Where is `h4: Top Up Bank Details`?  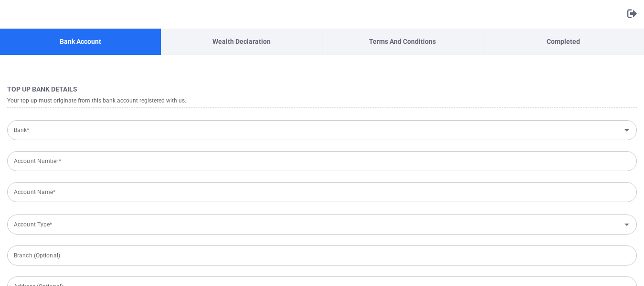
h4: Top Up Bank Details is located at coordinates (322, 89).